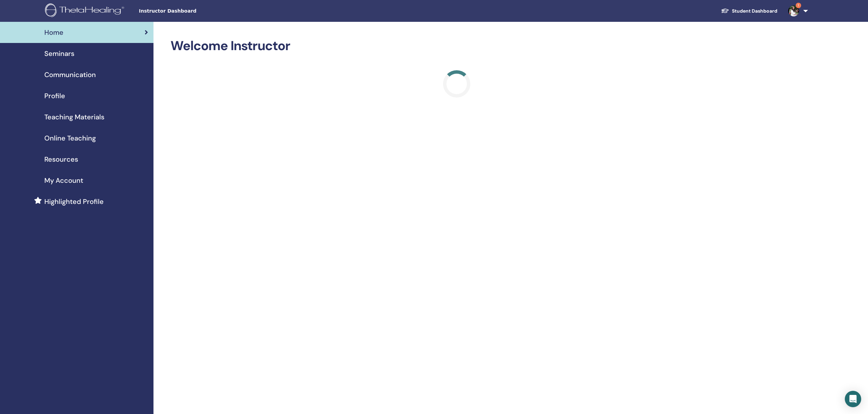 The image size is (868, 414). What do you see at coordinates (457, 46) in the screenshot?
I see `h2: Welcome Instructor` at bounding box center [457, 46].